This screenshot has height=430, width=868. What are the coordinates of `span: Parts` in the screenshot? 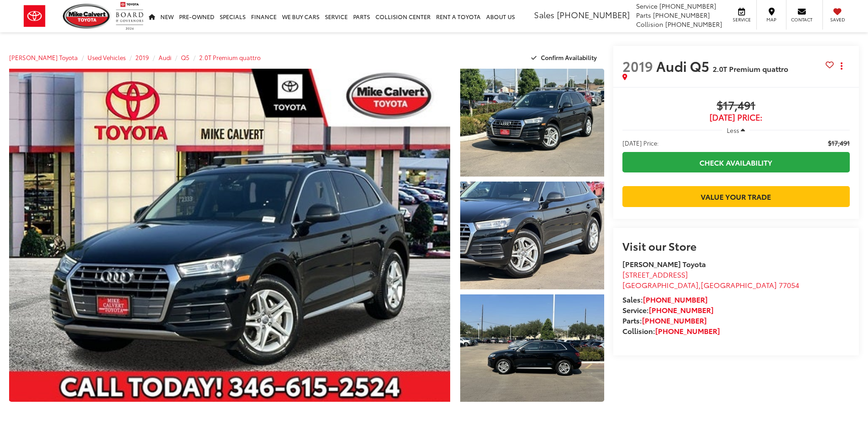 It's located at (644, 15).